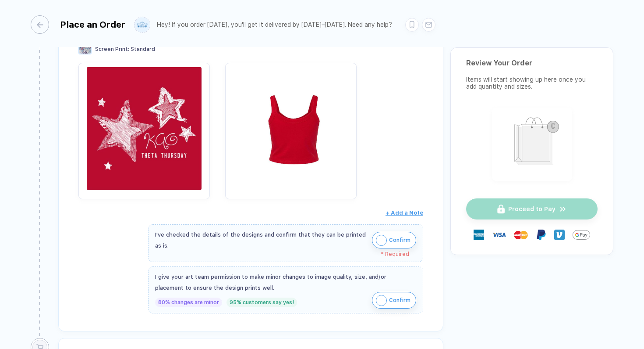  I want to click on div: Review Your Order, so click(532, 63).